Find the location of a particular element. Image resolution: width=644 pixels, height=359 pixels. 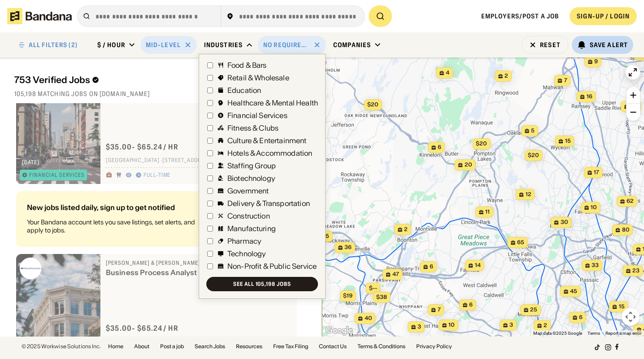

span: 45 is located at coordinates (573, 291).